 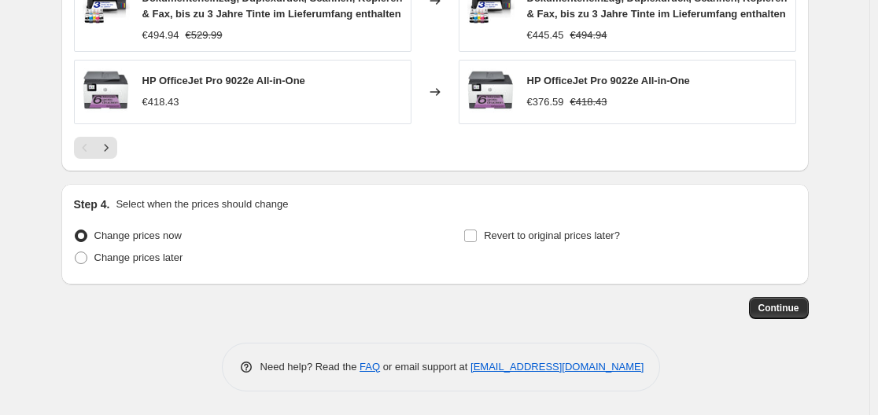 What do you see at coordinates (425, 367) in the screenshot?
I see `span: or email support at` at bounding box center [425, 367].